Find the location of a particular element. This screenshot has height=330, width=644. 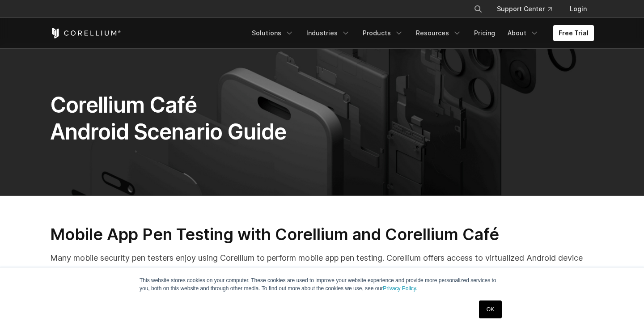

a: About is located at coordinates (523, 33).